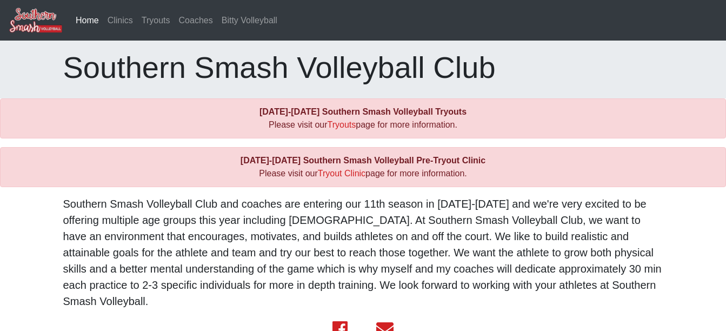 Image resolution: width=726 pixels, height=331 pixels. Describe the element at coordinates (342, 173) in the screenshot. I see `a: Tryout Clinic` at that location.